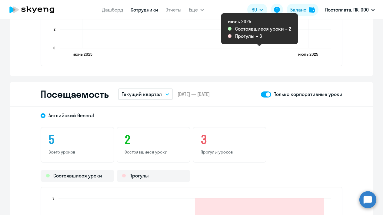 Image resolution: width=383 pixels, height=215 pixels. I want to click on p: Текущий квартал, so click(142, 94).